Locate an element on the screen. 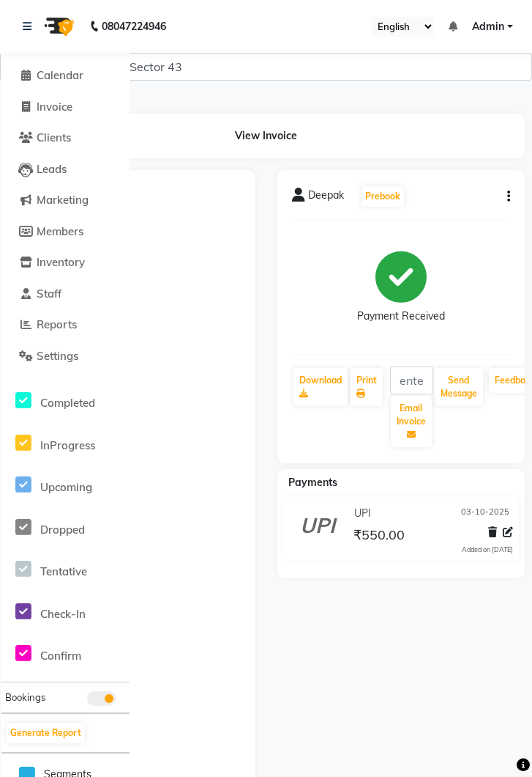 Image resolution: width=532 pixels, height=777 pixels. div: Payment Received is located at coordinates (402, 316).